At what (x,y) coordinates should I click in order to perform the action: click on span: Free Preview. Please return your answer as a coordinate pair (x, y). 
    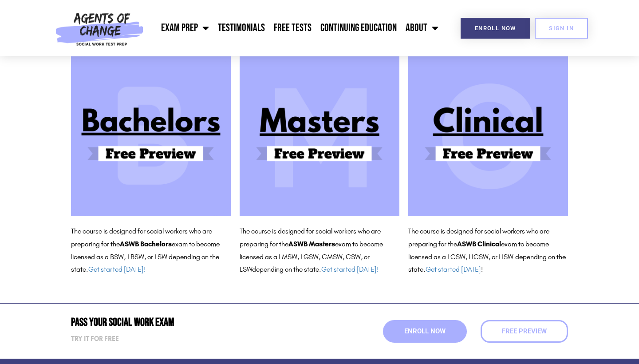
    Looking at the image, I should click on (524, 331).